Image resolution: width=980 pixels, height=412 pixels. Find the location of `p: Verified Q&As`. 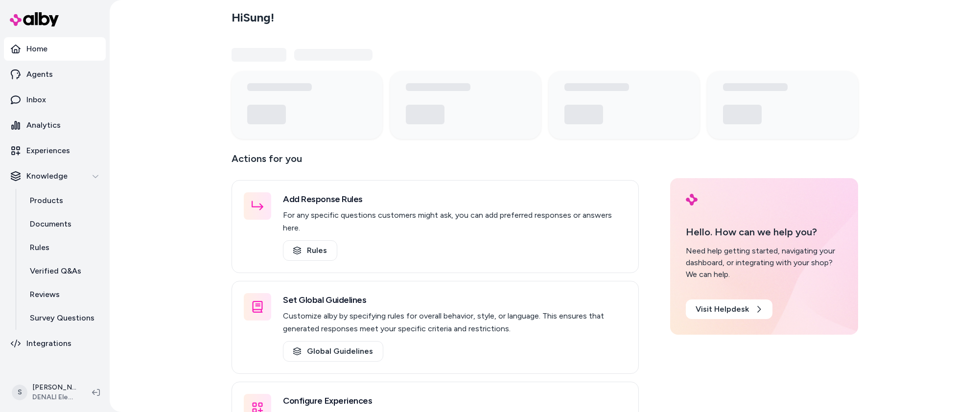

p: Verified Q&As is located at coordinates (55, 271).